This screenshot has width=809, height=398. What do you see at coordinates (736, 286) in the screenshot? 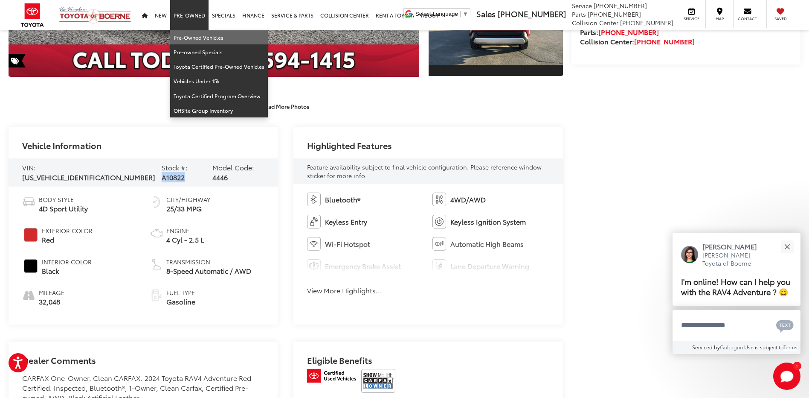
I see `span: I'm online! How can I help you with the RAV4 Adventure ? 😀` at bounding box center [736, 286].